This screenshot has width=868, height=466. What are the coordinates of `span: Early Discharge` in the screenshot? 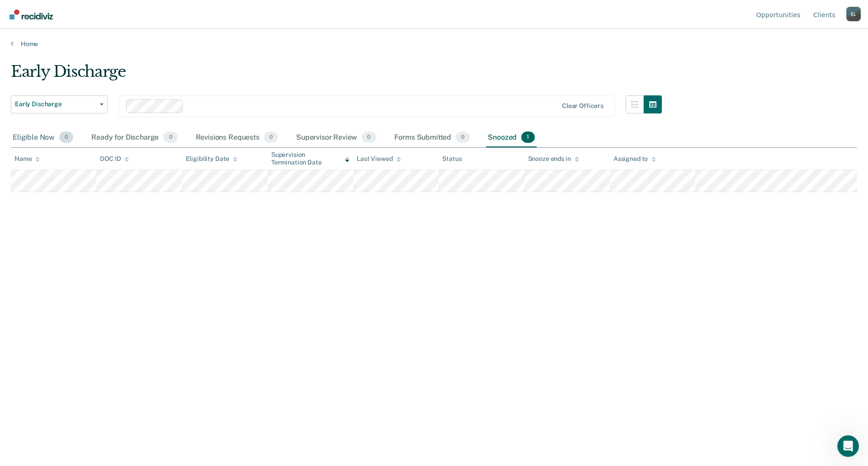 It's located at (56, 104).